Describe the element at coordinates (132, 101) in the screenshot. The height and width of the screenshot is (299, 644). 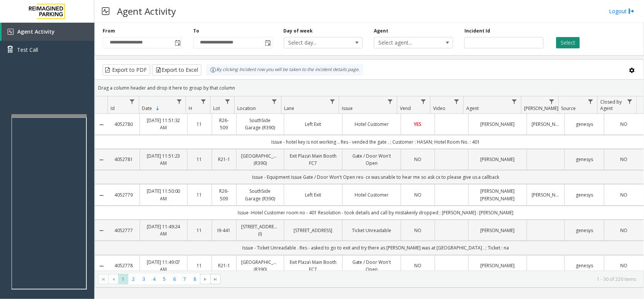
I see `a: Id Filter Menu` at that location.